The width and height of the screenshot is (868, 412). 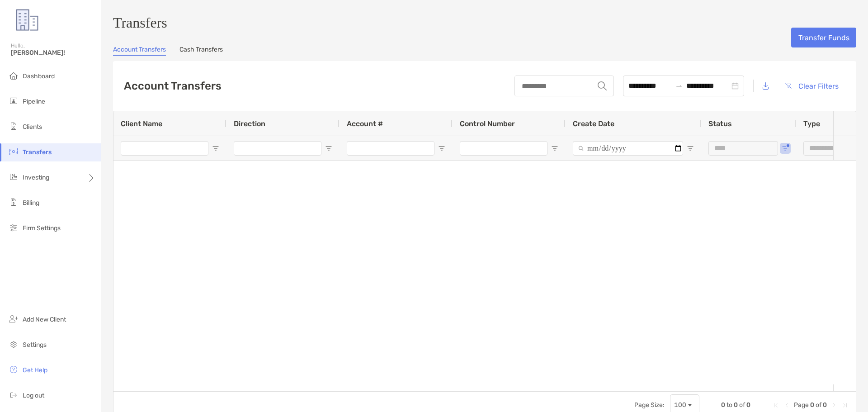 What do you see at coordinates (44, 320) in the screenshot?
I see `span: Add New Client` at bounding box center [44, 320].